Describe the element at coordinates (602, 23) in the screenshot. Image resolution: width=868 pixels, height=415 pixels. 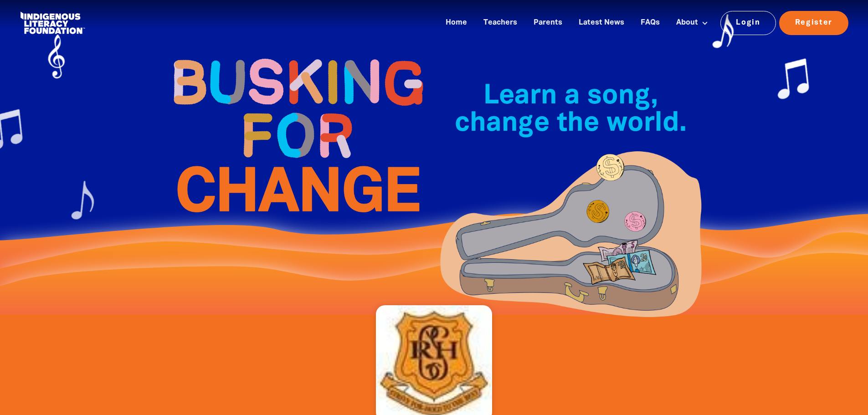
I see `a: Latest News` at that location.